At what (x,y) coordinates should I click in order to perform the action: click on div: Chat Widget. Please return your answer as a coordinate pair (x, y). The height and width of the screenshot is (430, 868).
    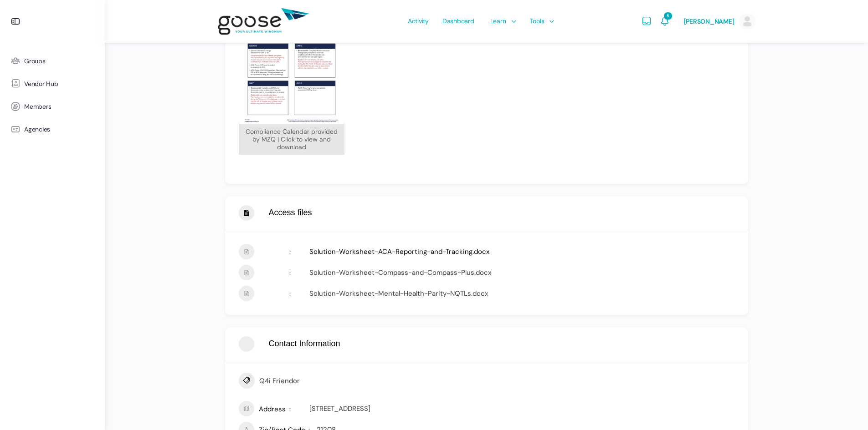
    Looking at the image, I should click on (845, 409).